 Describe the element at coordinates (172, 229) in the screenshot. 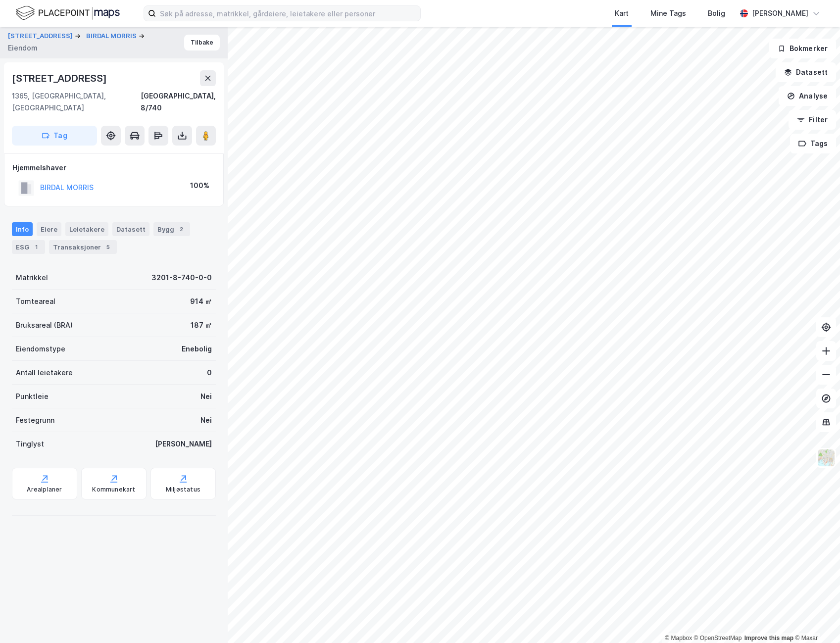

I see `div: Bygg` at that location.